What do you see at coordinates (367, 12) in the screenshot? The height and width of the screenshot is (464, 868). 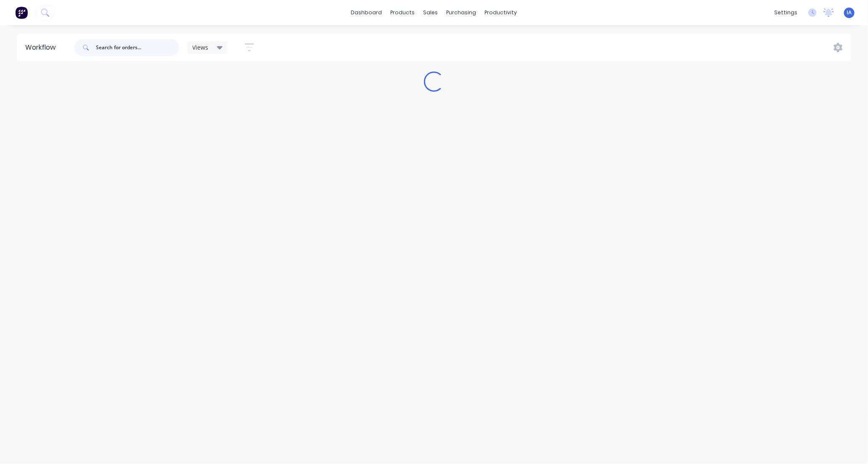 I see `a: dashboard` at bounding box center [367, 12].